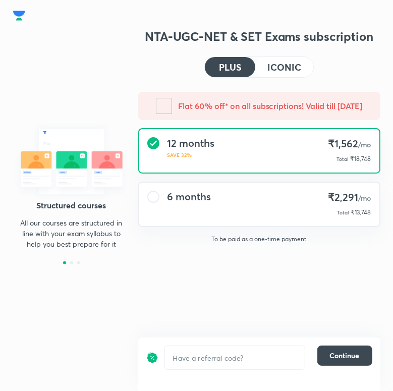 This screenshot has width=393, height=391. Describe the element at coordinates (72, 161) in the screenshot. I see `img: daily_live_classes_be8fa5af21.svg` at that location.